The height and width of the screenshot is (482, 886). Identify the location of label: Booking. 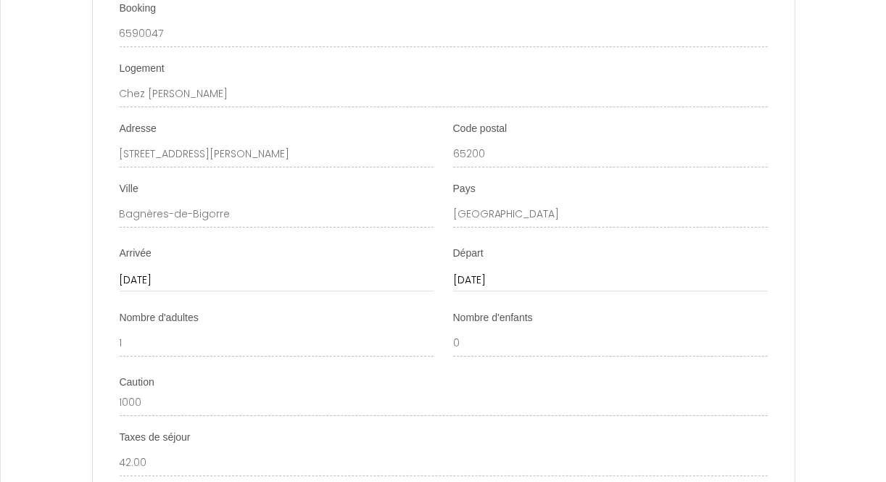
(138, 9).